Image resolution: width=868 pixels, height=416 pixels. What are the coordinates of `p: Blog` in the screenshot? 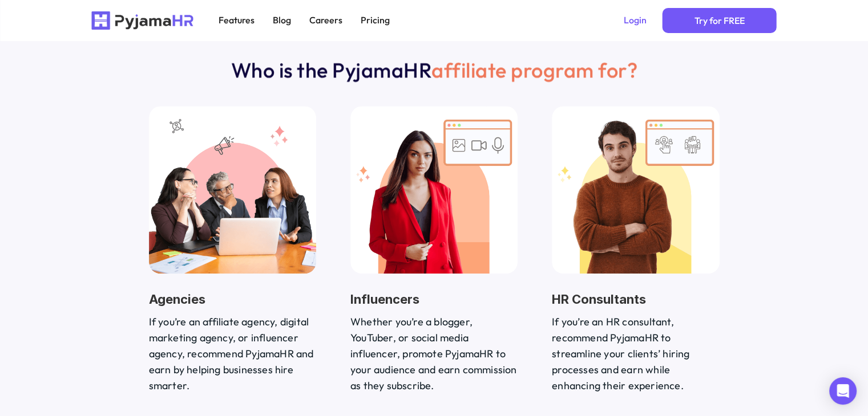 It's located at (282, 20).